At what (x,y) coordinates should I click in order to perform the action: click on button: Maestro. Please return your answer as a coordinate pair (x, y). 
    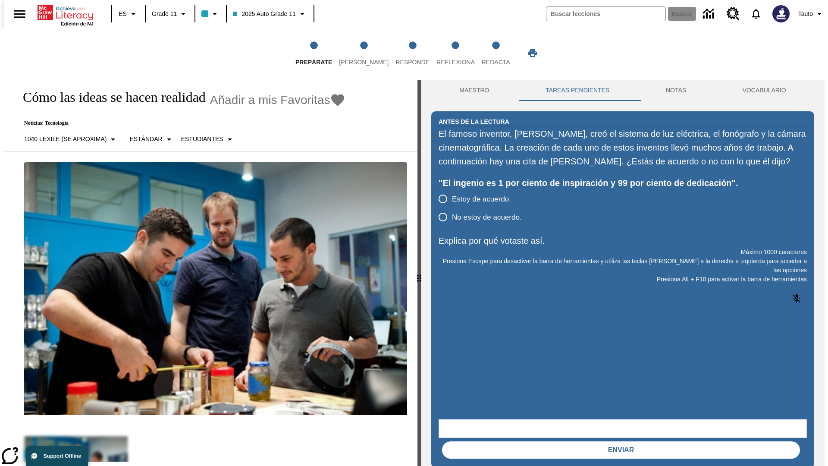
    Looking at the image, I should click on (475, 91).